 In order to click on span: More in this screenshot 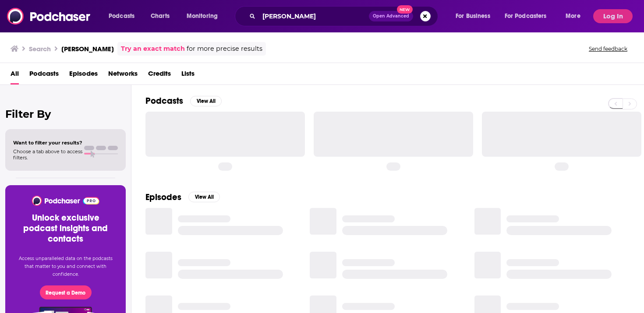, I will do `click(573, 16)`.